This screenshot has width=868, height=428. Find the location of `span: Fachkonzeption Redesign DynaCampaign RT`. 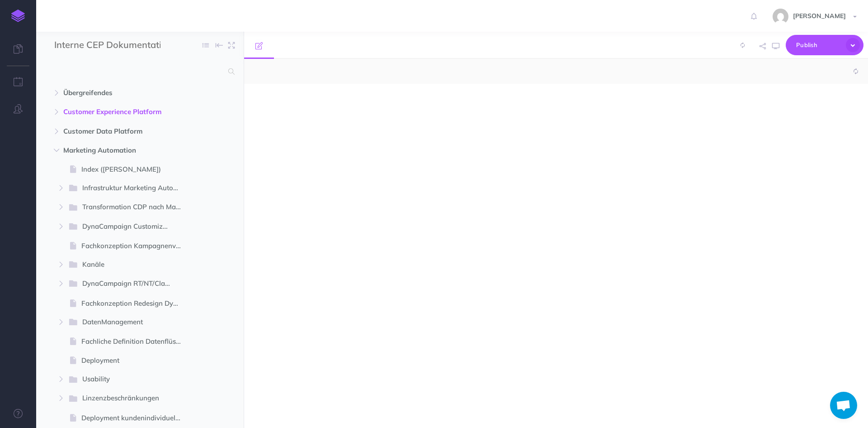

span: Fachkonzeption Redesign DynaCampaign RT is located at coordinates (135, 303).